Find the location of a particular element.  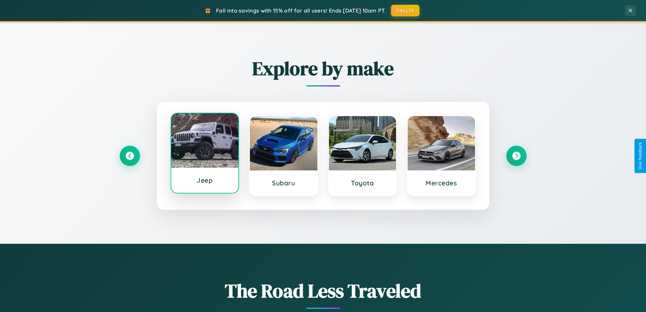

h3: Mercedes is located at coordinates (441, 183).